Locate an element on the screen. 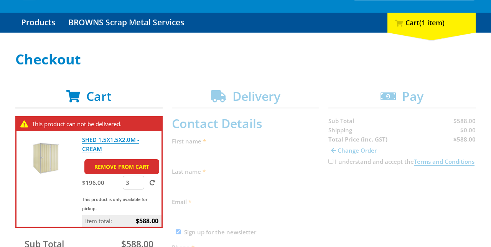 This screenshot has width=491, height=247. p: $196.00 is located at coordinates (101, 183).